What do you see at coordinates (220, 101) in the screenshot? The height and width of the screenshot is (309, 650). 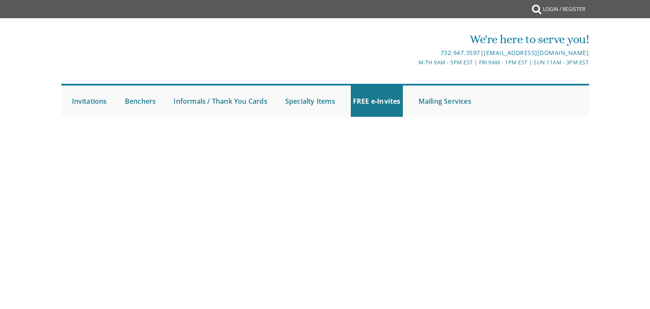 I see `a: Informals / Thank You Cards` at bounding box center [220, 101].